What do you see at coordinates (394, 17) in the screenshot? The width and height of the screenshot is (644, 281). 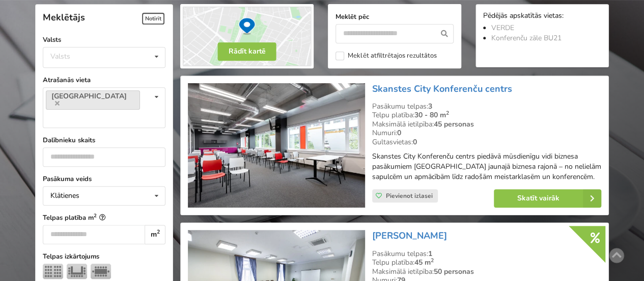 I see `label: Meklēt pēc` at bounding box center [394, 17].